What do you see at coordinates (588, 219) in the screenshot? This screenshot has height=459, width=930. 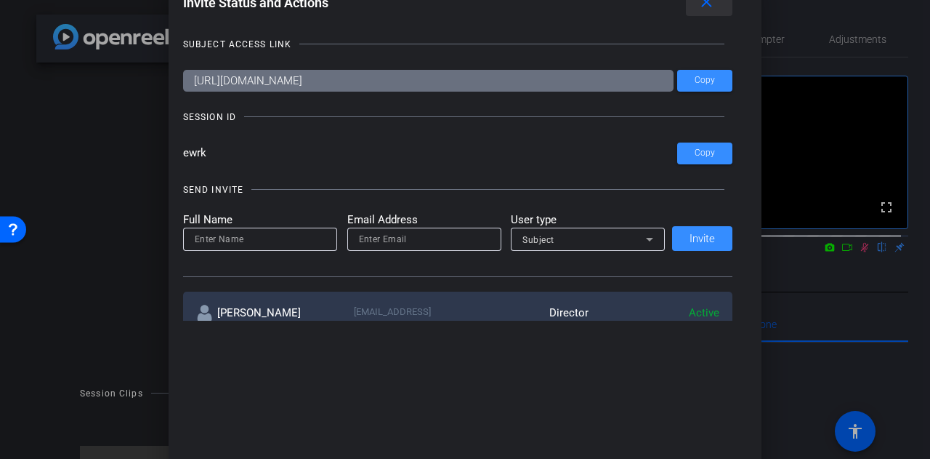 I see `mat-label: User type` at bounding box center [588, 219].